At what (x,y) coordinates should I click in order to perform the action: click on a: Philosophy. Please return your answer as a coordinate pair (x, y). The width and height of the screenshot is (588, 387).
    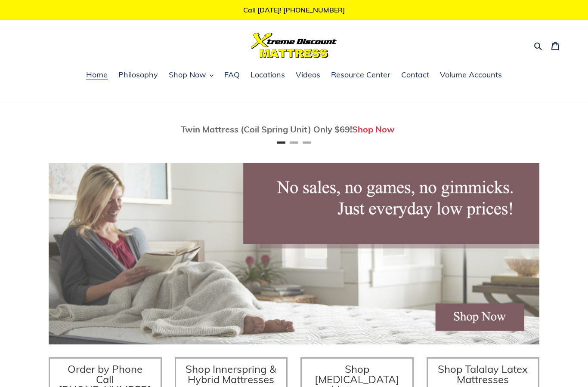
    Looking at the image, I should click on (138, 75).